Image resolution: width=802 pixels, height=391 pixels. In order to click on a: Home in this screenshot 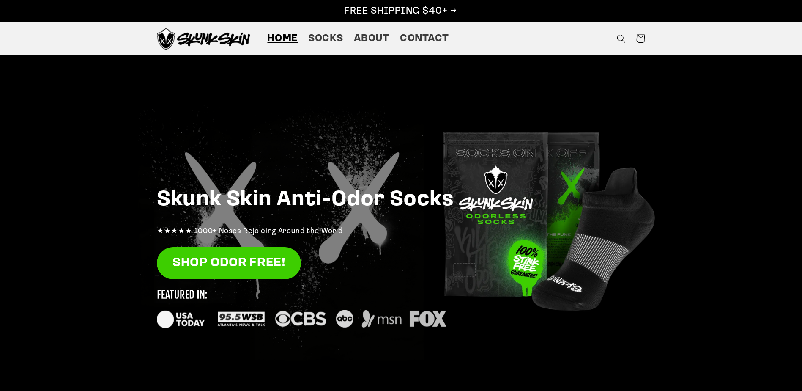, I will do `click(282, 38)`.